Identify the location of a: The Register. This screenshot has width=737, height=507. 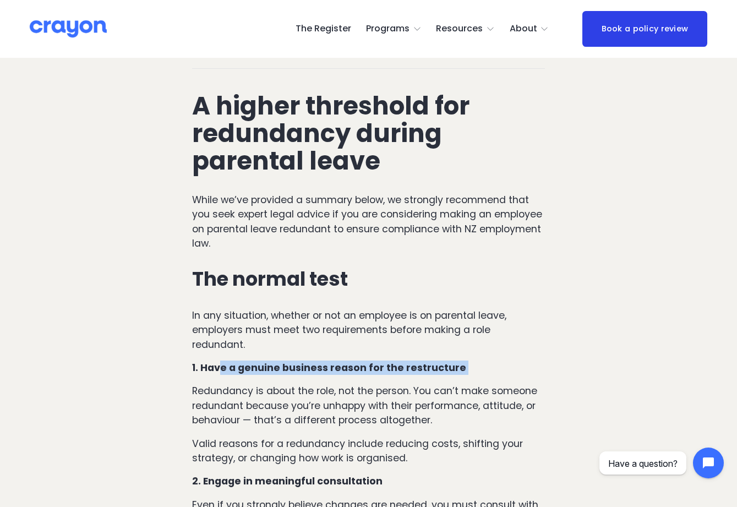
(323, 29).